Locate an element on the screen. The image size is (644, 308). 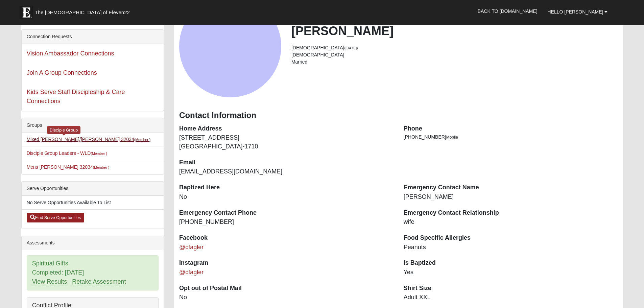
dt: Emergency Contact Name is located at coordinates (511, 188).